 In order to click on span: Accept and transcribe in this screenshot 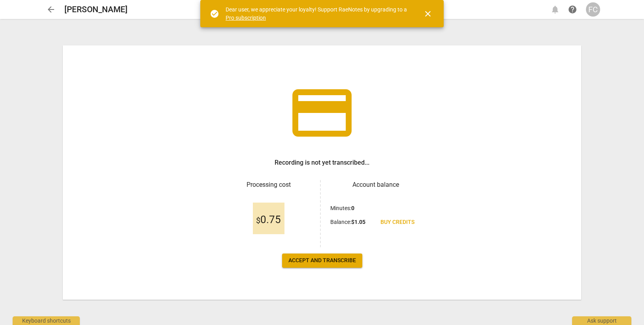, I will do `click(322, 261)`.